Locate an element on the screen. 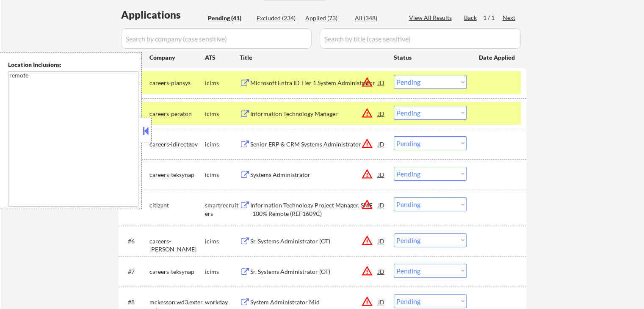 The height and width of the screenshot is (309, 644). div: #6 is located at coordinates (135, 241).